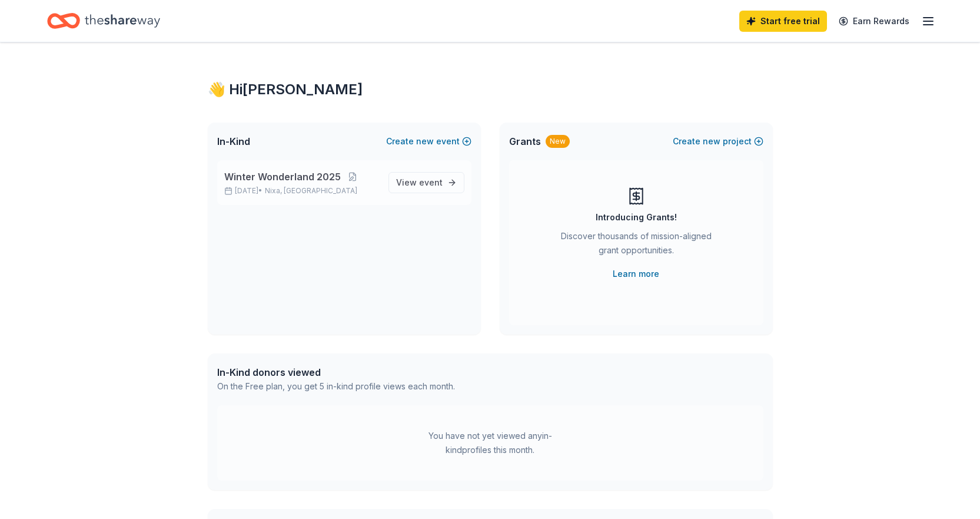 The height and width of the screenshot is (519, 980). I want to click on div: New, so click(557, 141).